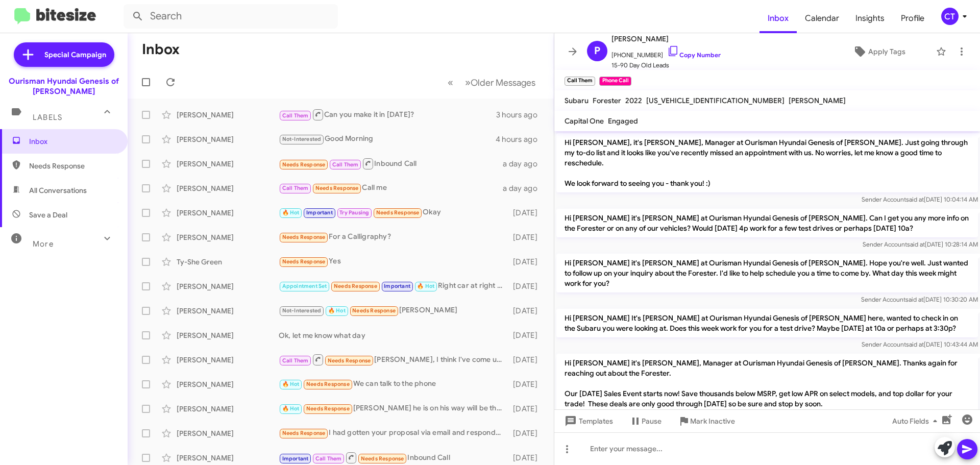 The width and height of the screenshot is (980, 465). What do you see at coordinates (43, 244) in the screenshot?
I see `span: More` at bounding box center [43, 244].